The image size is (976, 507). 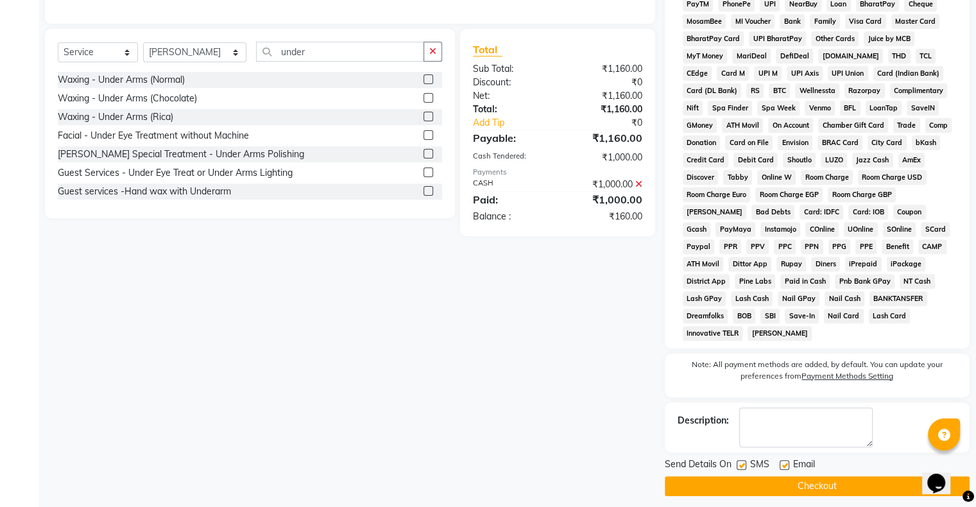 What do you see at coordinates (866, 246) in the screenshot?
I see `span: PPE` at bounding box center [866, 246].